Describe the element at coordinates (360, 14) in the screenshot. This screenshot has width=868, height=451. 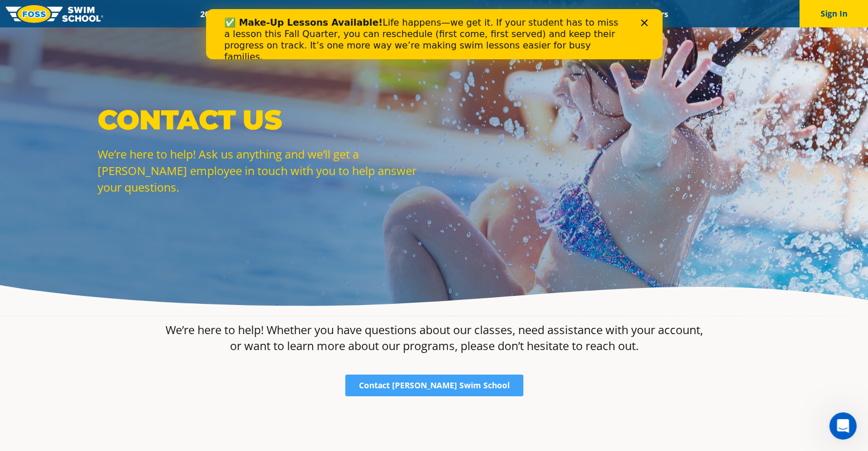
I see `a: Swim Path® Program` at that location.